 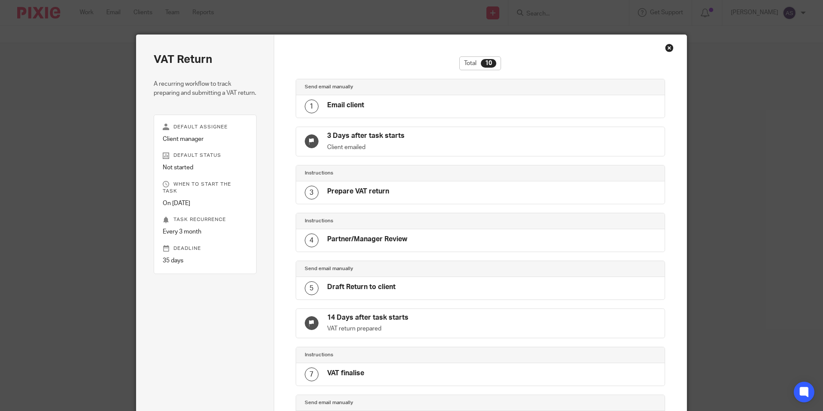 I want to click on h4: Draft Return to client, so click(x=361, y=287).